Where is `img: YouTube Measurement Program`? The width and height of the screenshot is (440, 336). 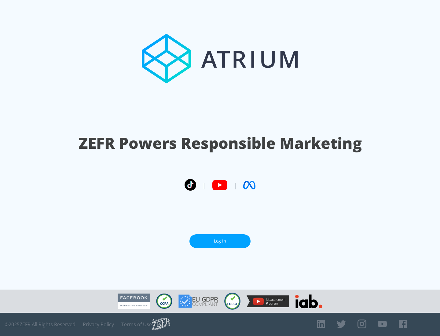 img: YouTube Measurement Program is located at coordinates (267, 301).